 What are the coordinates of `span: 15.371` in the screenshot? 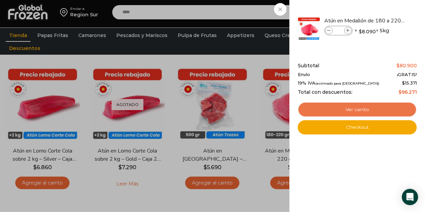 It's located at (409, 83).